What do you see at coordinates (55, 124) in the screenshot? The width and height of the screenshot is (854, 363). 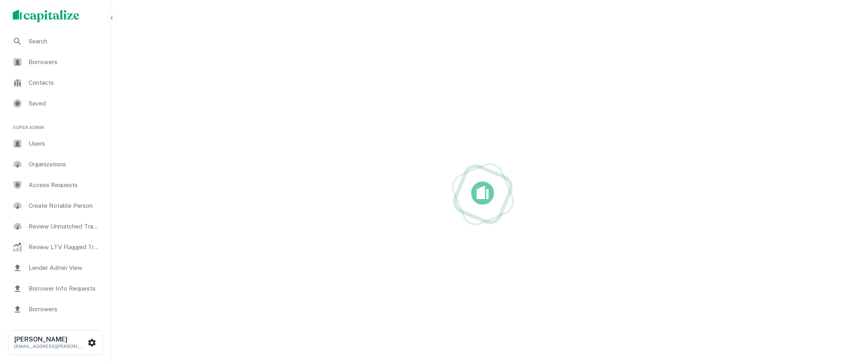 I see `li: Super Admin` at bounding box center [55, 124].